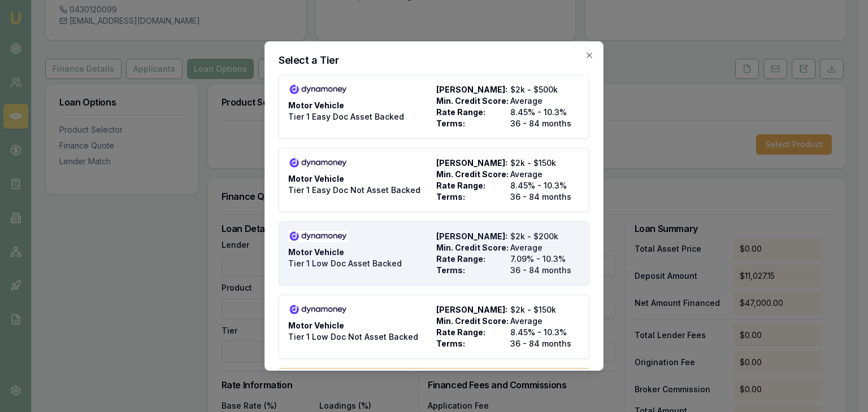 The image size is (868, 412). I want to click on span: Tier 1 Easy Doc Asset Backed, so click(346, 117).